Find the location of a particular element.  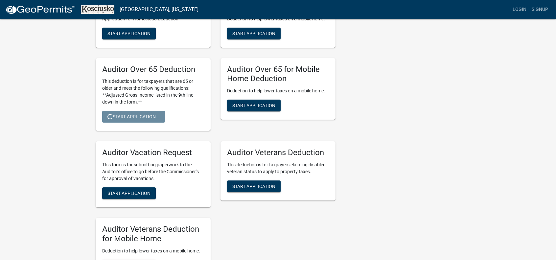

h5: Auditor Over 65 Deduction is located at coordinates (153, 69).